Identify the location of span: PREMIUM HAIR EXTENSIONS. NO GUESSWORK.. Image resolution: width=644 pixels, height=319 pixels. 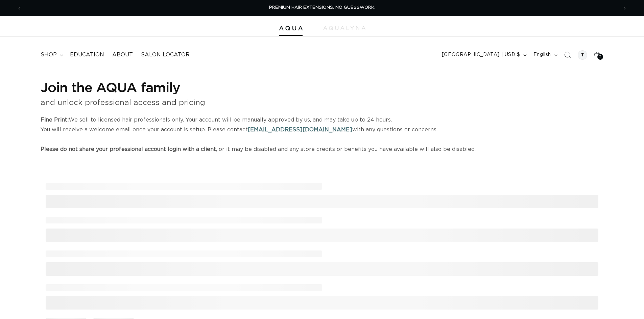
(322, 7).